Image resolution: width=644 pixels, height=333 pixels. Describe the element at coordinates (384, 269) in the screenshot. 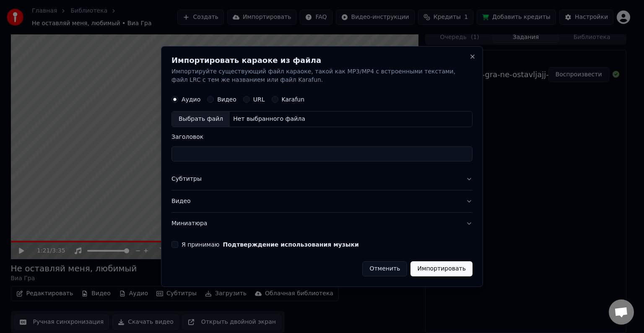

I see `button: Отменить` at that location.